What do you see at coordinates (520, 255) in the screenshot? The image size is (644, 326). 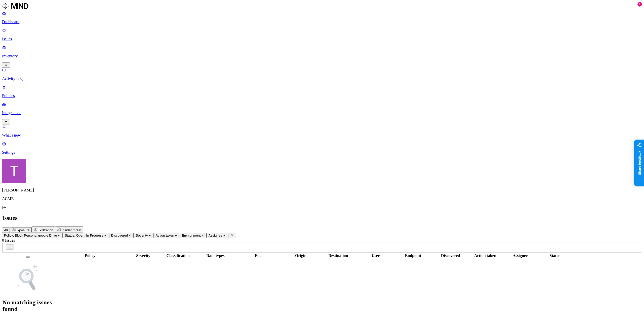 I see `div: Assignee` at bounding box center [520, 255].